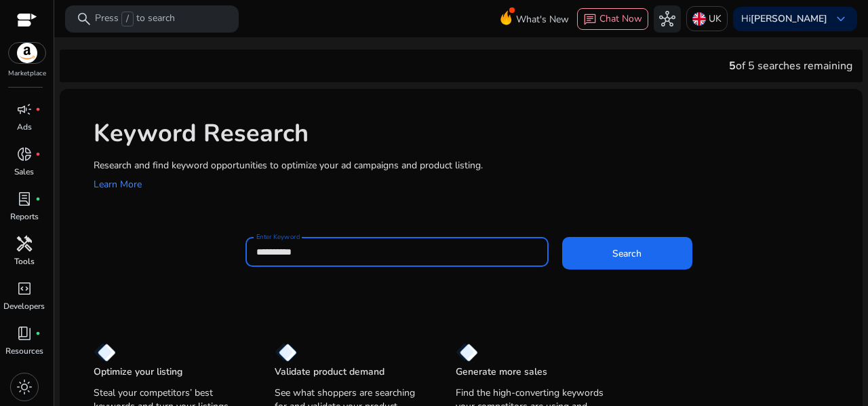 This screenshot has height=406, width=868. What do you see at coordinates (25, 154) in the screenshot?
I see `span: donut_small` at bounding box center [25, 154].